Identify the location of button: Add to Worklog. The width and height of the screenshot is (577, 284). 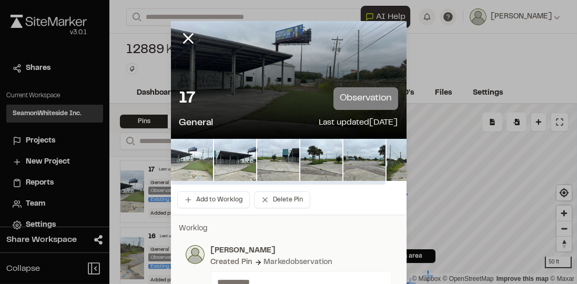
(214, 200).